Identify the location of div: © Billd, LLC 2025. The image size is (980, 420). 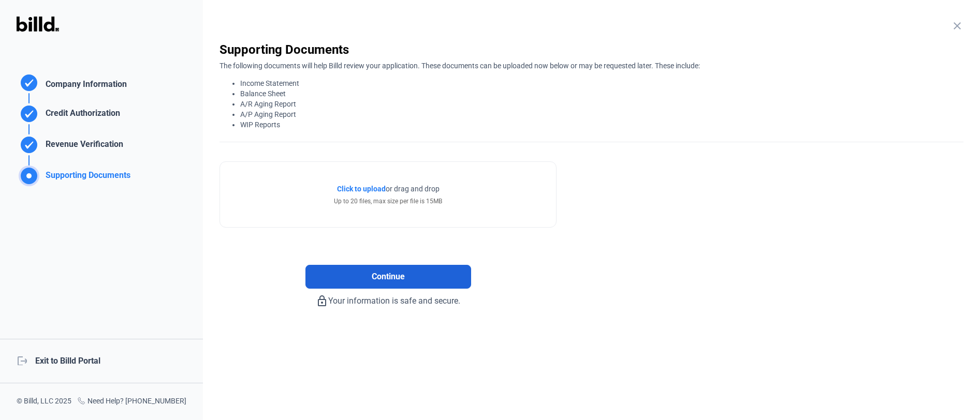
(44, 401).